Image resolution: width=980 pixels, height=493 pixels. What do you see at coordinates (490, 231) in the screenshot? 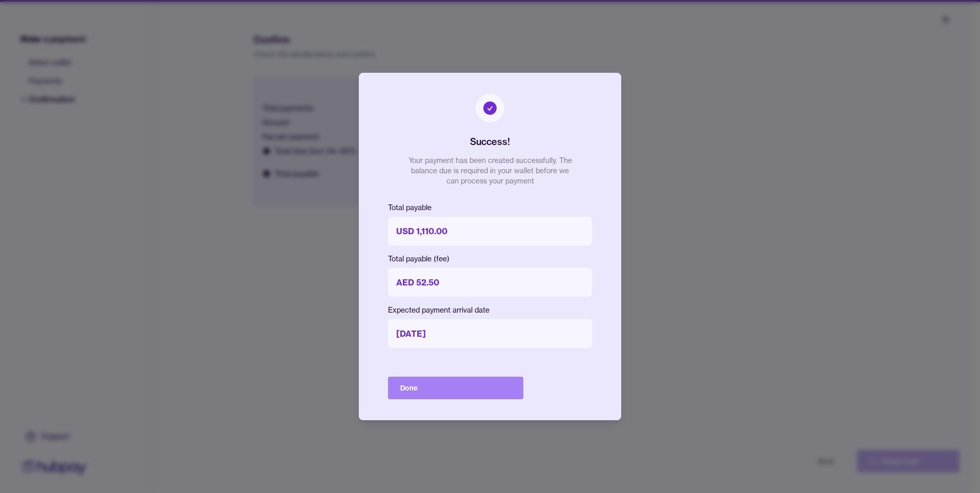
I see `p: USD 1,110.00` at bounding box center [490, 231].